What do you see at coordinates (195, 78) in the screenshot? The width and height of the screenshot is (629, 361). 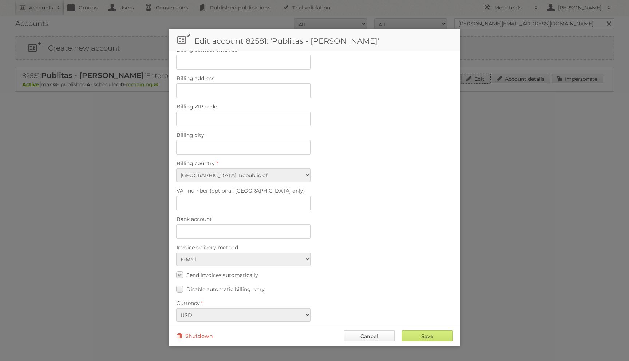 I see `span: Billing address` at bounding box center [195, 78].